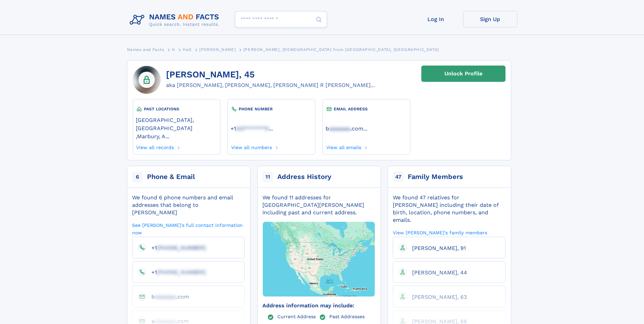 The image size is (644, 324). What do you see at coordinates (268, 177) in the screenshot?
I see `span: 11` at bounding box center [268, 177].